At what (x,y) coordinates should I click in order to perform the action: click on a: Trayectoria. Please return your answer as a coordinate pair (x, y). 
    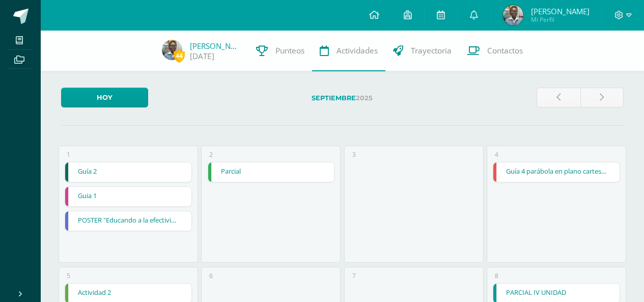
    Looking at the image, I should click on (422, 51).